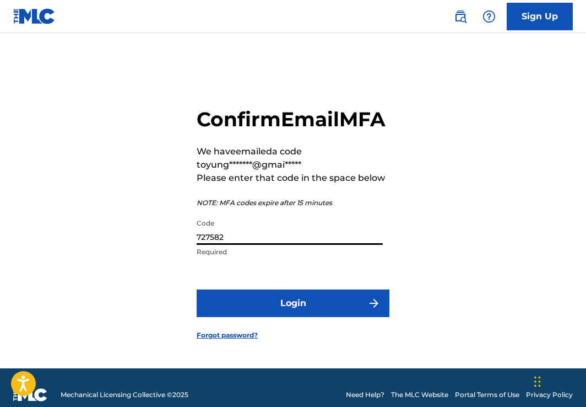  I want to click on img: search, so click(461, 17).